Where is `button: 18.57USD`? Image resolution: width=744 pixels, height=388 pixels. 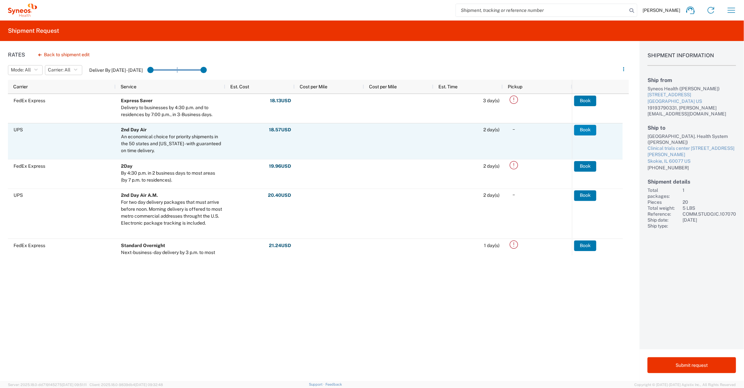
button: 18.57USD is located at coordinates (280, 130).